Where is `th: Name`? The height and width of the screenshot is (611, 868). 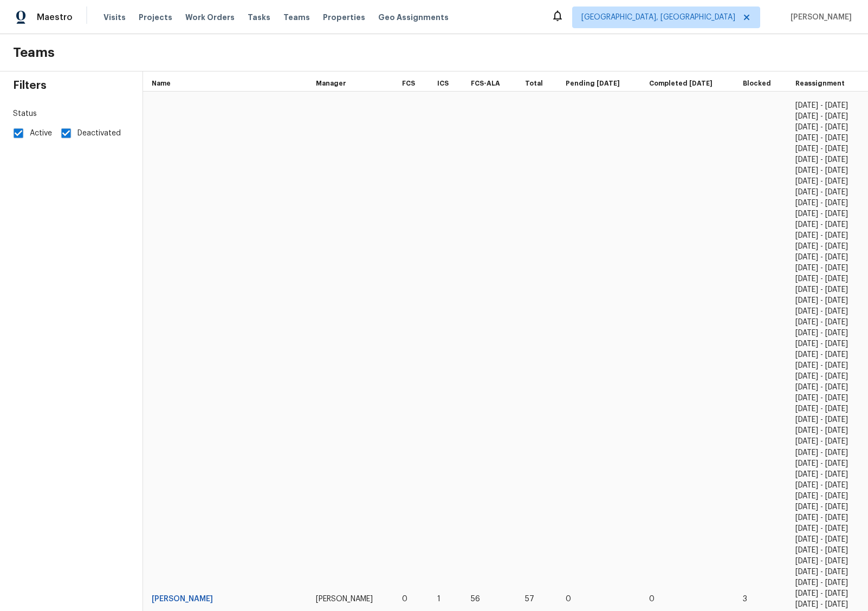
th: Name is located at coordinates (225, 81).